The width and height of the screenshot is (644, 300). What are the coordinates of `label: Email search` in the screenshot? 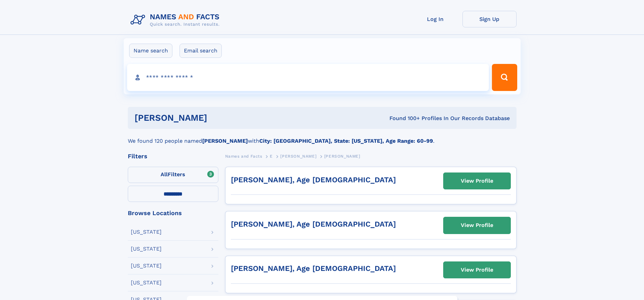 It's located at (201, 51).